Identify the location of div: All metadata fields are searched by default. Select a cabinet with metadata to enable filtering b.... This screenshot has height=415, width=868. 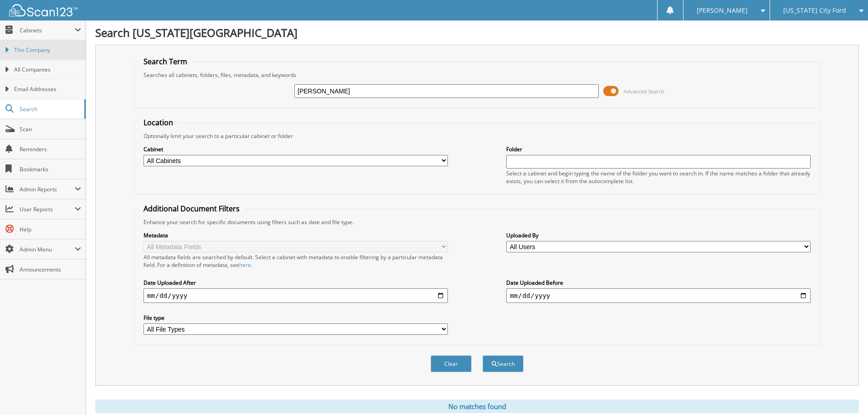
(295, 261).